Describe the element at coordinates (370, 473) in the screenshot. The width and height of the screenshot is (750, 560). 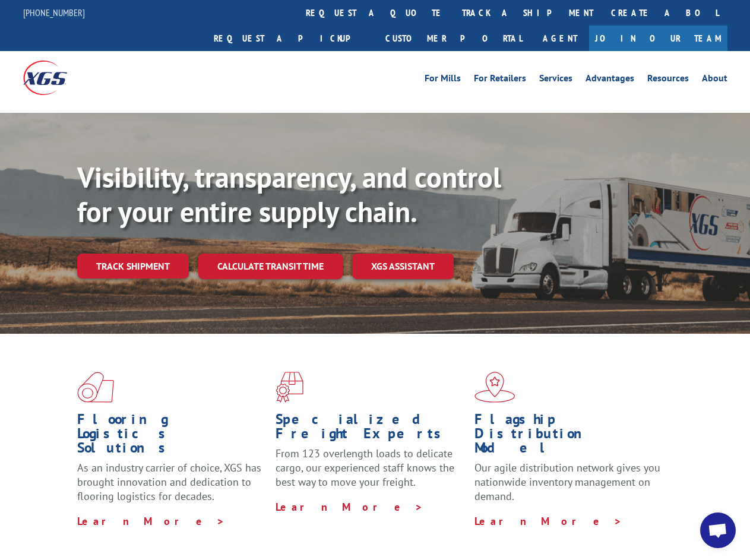
I see `p: From 123 overlength loads to delicate cargo, our experienced staff knows the best way to move you...` at that location.